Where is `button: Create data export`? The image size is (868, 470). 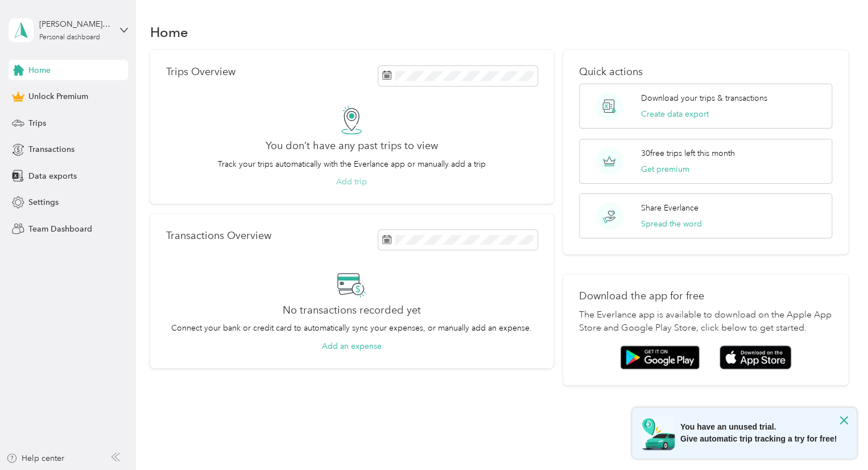 button: Create data export is located at coordinates (674, 114).